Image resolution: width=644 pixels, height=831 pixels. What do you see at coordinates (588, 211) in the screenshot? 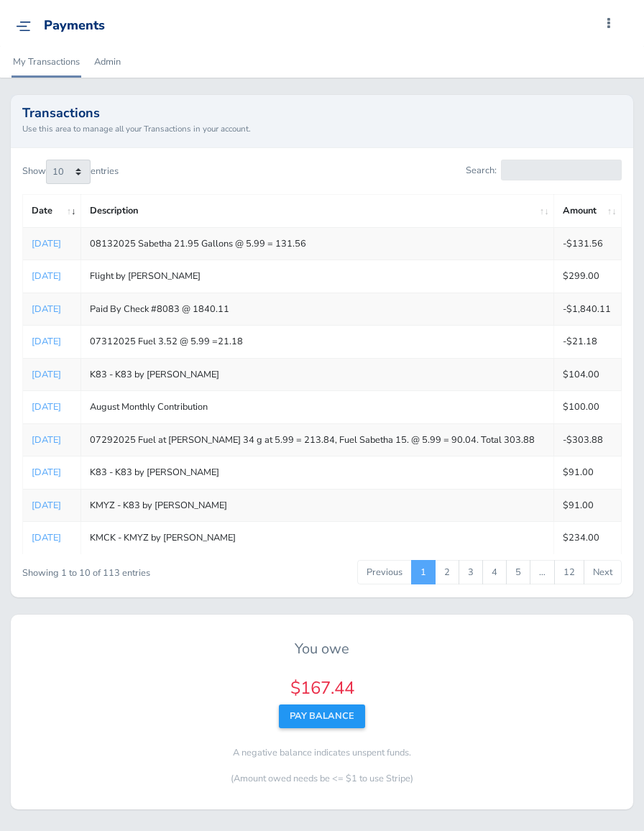
I see `th: Amount: activate to sort column ascending` at bounding box center [588, 211].